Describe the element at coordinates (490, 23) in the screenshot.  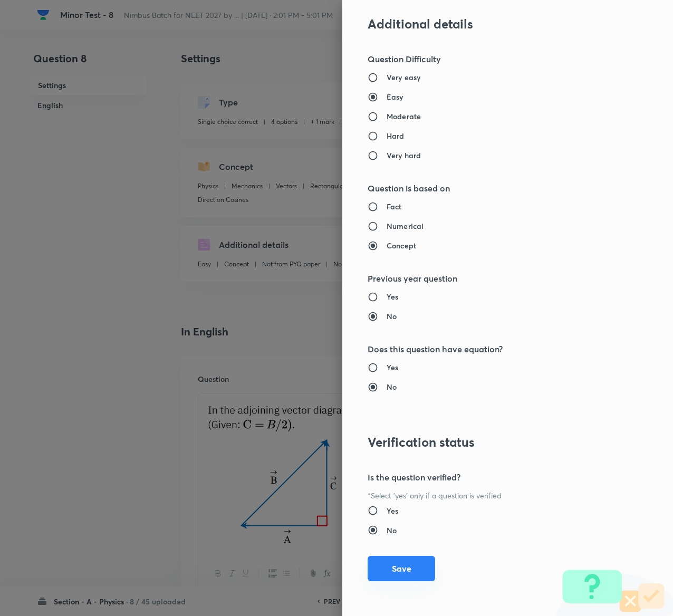
I see `h3: Additional details` at that location.